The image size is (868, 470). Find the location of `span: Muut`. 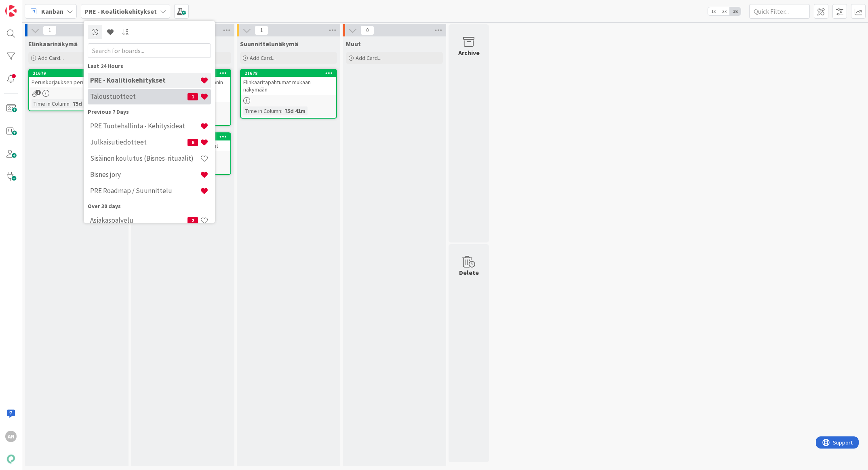

span: Muut is located at coordinates (353, 44).